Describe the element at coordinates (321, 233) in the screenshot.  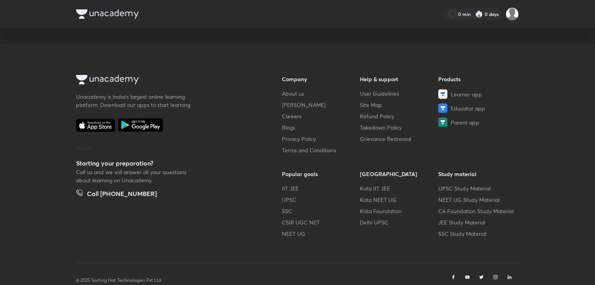
I see `a: NEET UG` at that location.